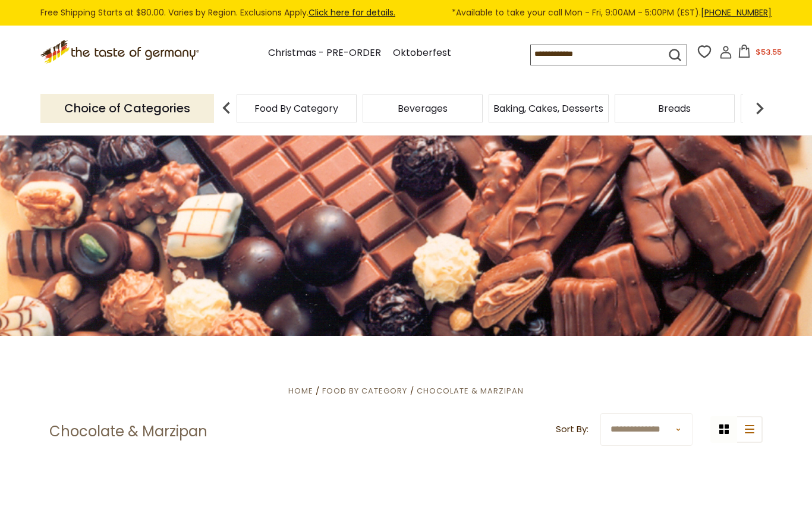 This screenshot has width=812, height=513. Describe the element at coordinates (760, 108) in the screenshot. I see `img: next arrow` at that location.